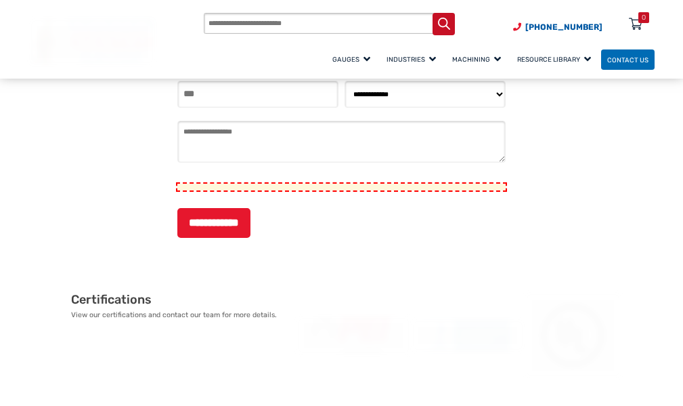 This screenshot has height=406, width=683. Describe the element at coordinates (468, 335) in the screenshot. I see `img: BBB` at that location.